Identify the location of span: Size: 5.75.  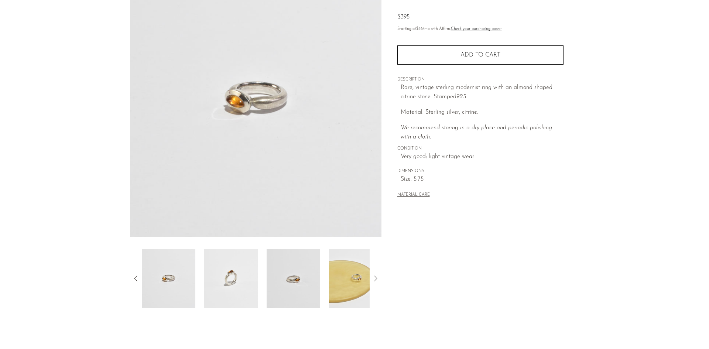
(482, 179).